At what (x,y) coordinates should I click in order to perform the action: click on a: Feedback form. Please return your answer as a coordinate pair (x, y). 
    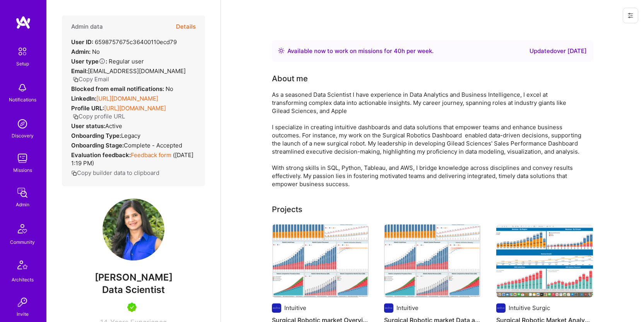
    Looking at the image, I should click on (151, 155).